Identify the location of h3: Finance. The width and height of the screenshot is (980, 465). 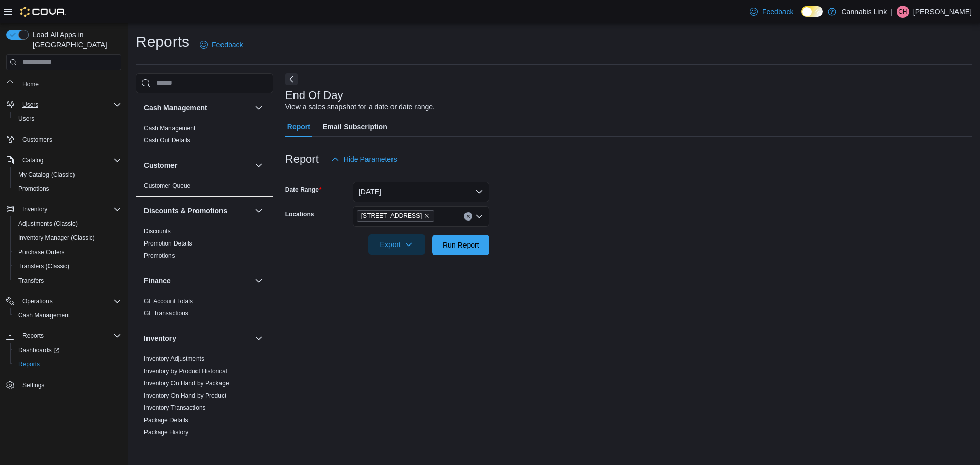
(157, 280).